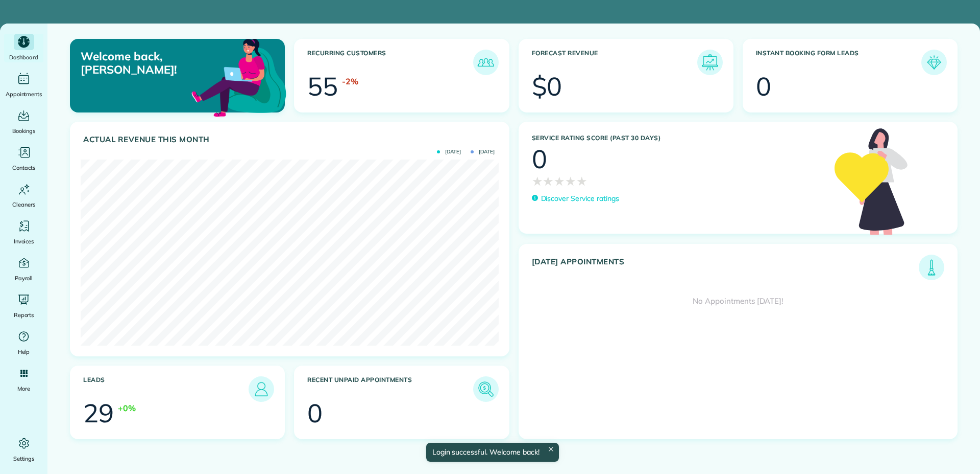 This screenshot has width=980, height=474. I want to click on a: Dashboard, so click(24, 48).